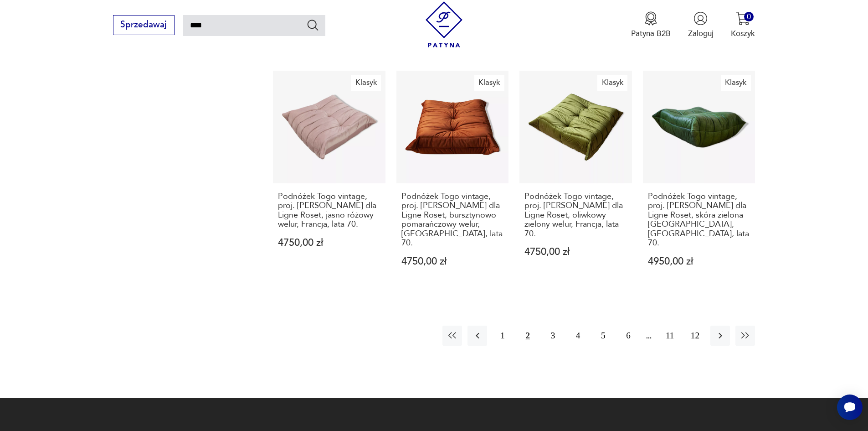 The width and height of the screenshot is (868, 431). Describe the element at coordinates (749, 16) in the screenshot. I see `div: 0` at that location.